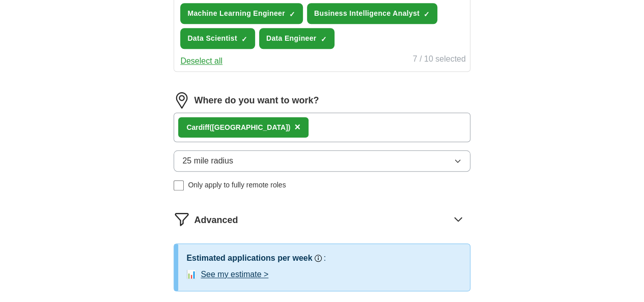 The height and width of the screenshot is (302, 644). Describe the element at coordinates (182, 101) in the screenshot. I see `img: location.png` at that location.